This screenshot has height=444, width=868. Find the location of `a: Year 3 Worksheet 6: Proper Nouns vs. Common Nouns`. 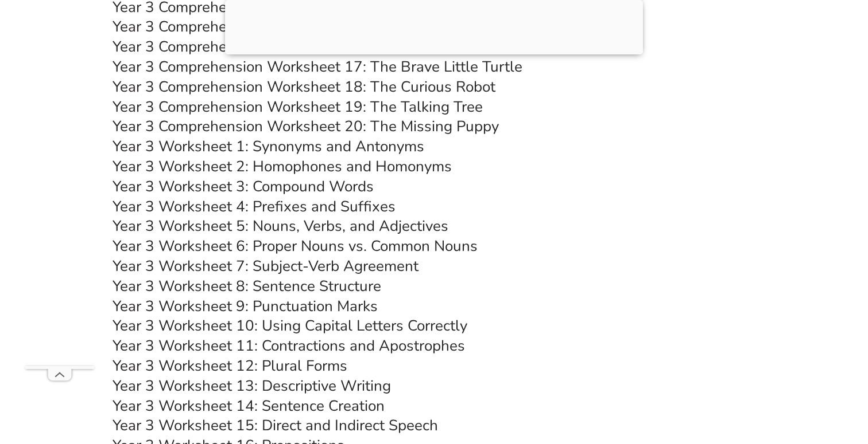

a: Year 3 Worksheet 6: Proper Nouns vs. Common Nouns is located at coordinates (295, 246).